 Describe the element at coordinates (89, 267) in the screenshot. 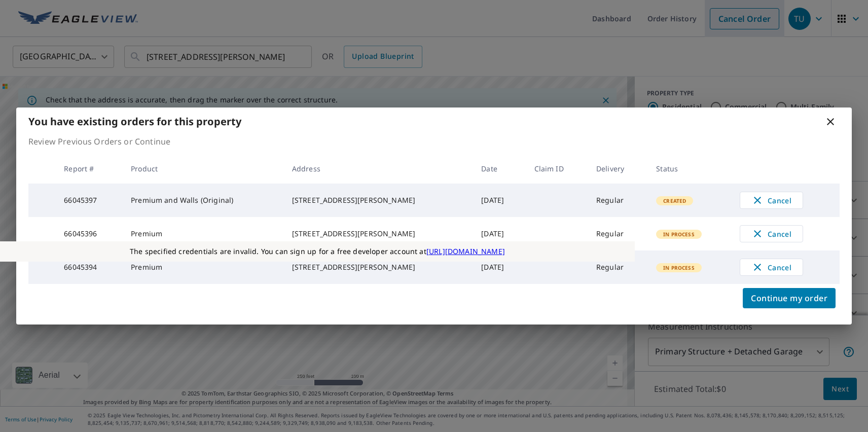

I see `td: 66045394` at that location.